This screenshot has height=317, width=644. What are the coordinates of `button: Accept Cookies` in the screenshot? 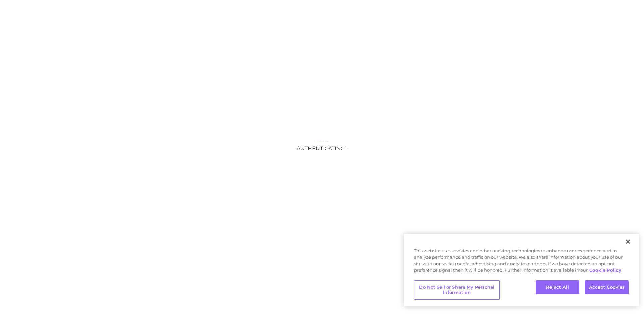 It's located at (607, 288).